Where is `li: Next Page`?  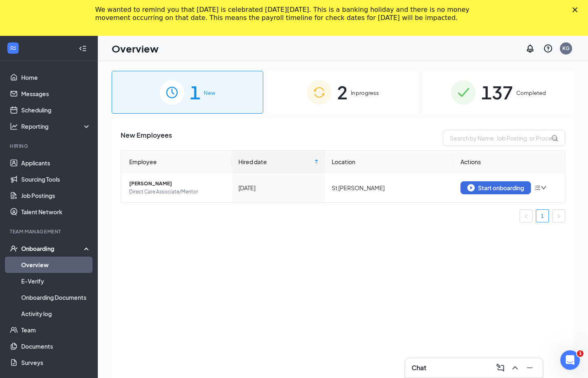
li: Next Page is located at coordinates (558, 216).